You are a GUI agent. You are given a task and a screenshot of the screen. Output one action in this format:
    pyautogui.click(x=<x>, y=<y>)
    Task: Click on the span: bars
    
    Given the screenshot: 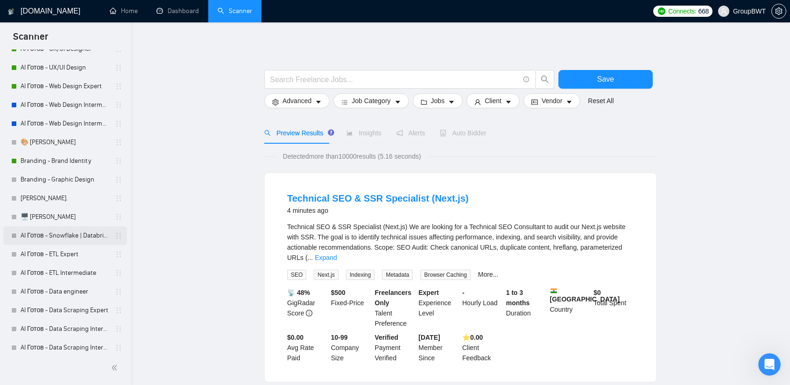 What is the action you would take?
    pyautogui.click(x=344, y=102)
    